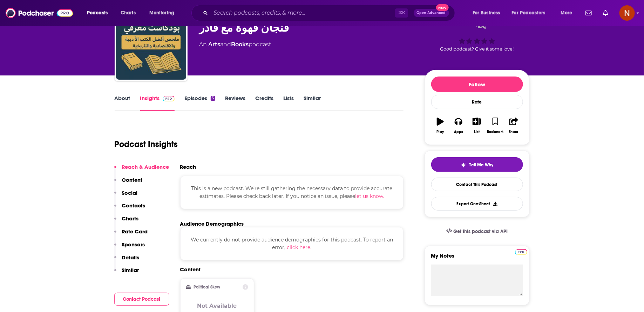 The height and width of the screenshot is (312, 644). Describe the element at coordinates (131, 234) in the screenshot. I see `button: Rate Card` at that location.